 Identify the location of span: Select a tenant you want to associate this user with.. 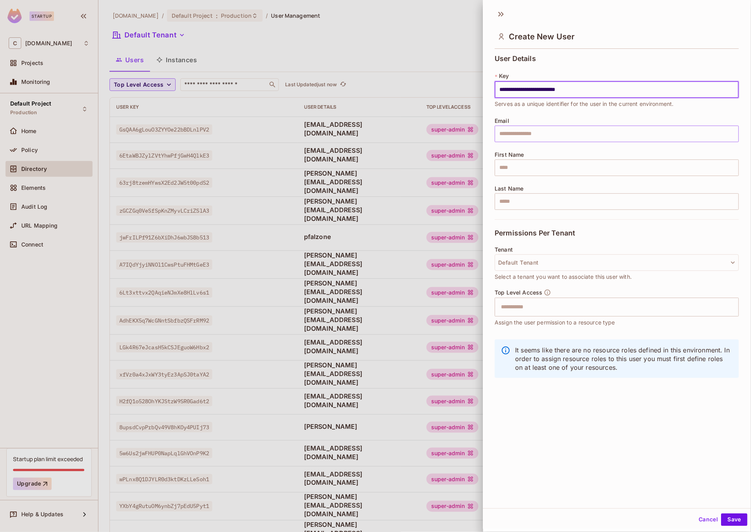
(563, 277).